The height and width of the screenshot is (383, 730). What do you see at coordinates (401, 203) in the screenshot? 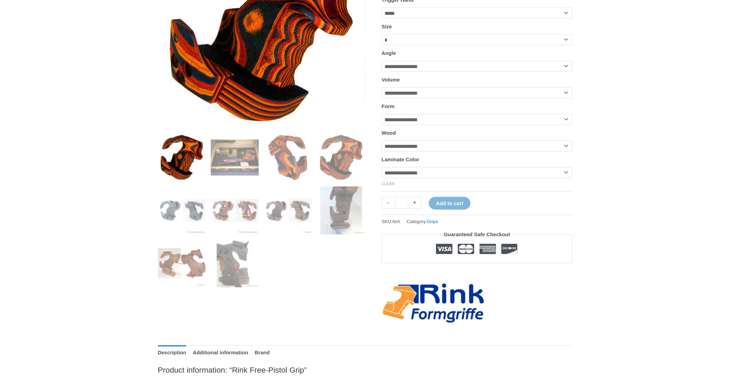
I see `input: Product quantity` at bounding box center [401, 203].